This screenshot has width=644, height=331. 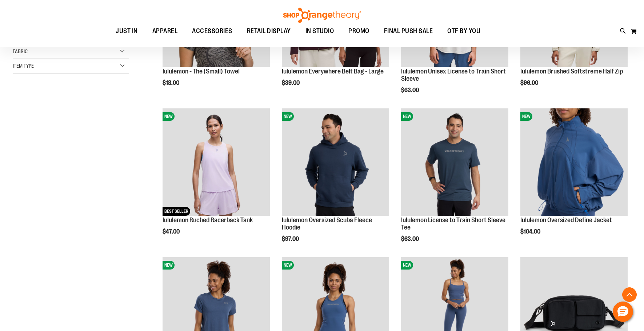 What do you see at coordinates (212, 31) in the screenshot?
I see `a: ACCESSORIES` at bounding box center [212, 31].